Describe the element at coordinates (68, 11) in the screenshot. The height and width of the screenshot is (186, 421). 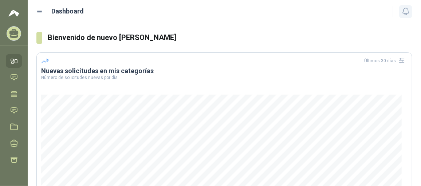
I see `h1: Dashboard` at that location.